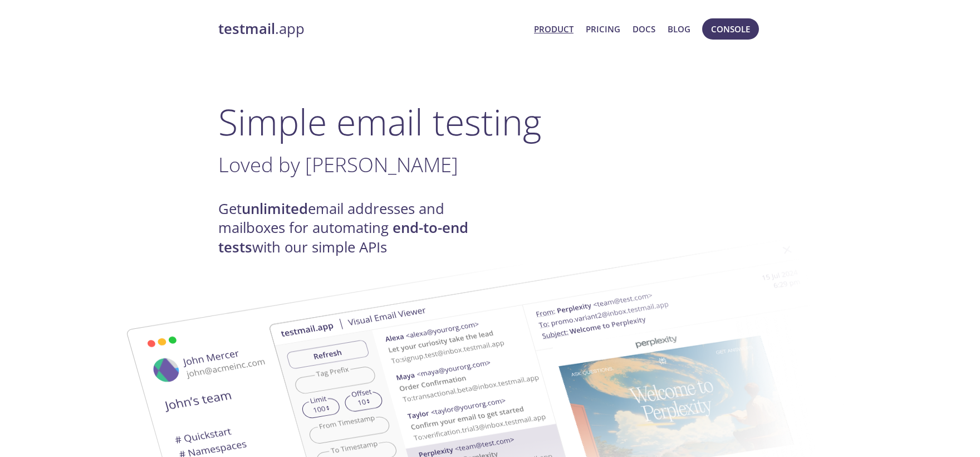  Describe the element at coordinates (274, 208) in the screenshot. I see `strong: unlimited` at that location.